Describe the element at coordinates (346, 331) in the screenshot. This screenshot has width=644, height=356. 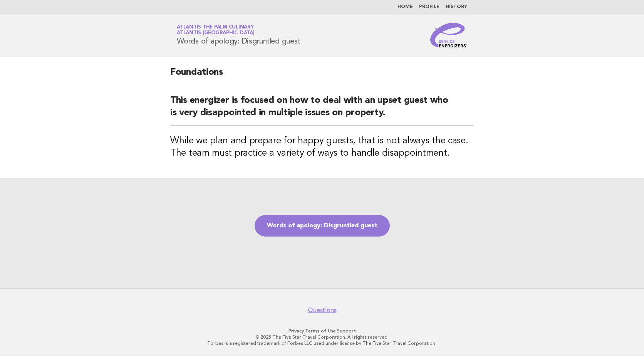
I see `a: Support` at that location.